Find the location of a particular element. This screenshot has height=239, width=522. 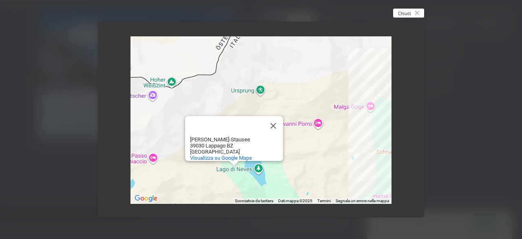

span: Dati mappa ©2025 is located at coordinates (295, 200).